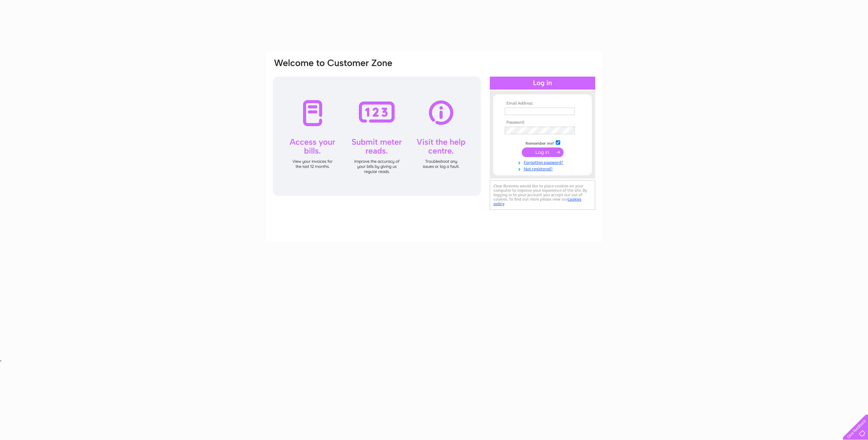 This screenshot has height=440, width=868. Describe the element at coordinates (543, 152) in the screenshot. I see `input: Submit` at that location.